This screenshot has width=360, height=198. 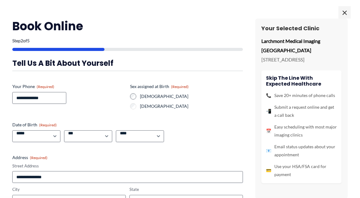 What do you see at coordinates (28, 40) in the screenshot?
I see `span: 5` at bounding box center [28, 40].